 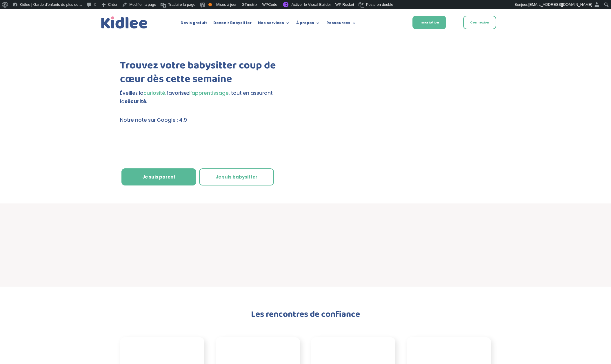 I want to click on img: logo_kidlee_bleu, so click(x=124, y=22).